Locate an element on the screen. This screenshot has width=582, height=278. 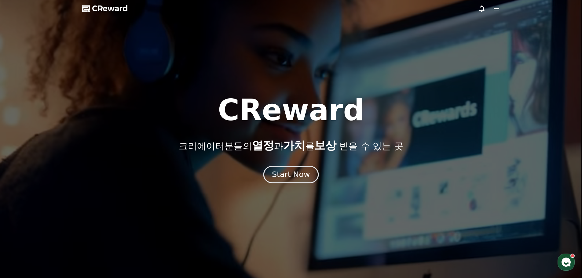
p: 크리에이터분들의 과 를 받을 수 있는 곳 is located at coordinates (291, 146).